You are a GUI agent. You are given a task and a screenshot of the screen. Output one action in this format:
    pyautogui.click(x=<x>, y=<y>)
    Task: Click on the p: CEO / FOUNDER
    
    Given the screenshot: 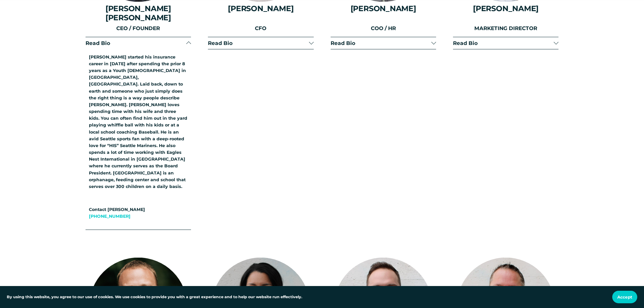 What is the action you would take?
    pyautogui.click(x=138, y=28)
    